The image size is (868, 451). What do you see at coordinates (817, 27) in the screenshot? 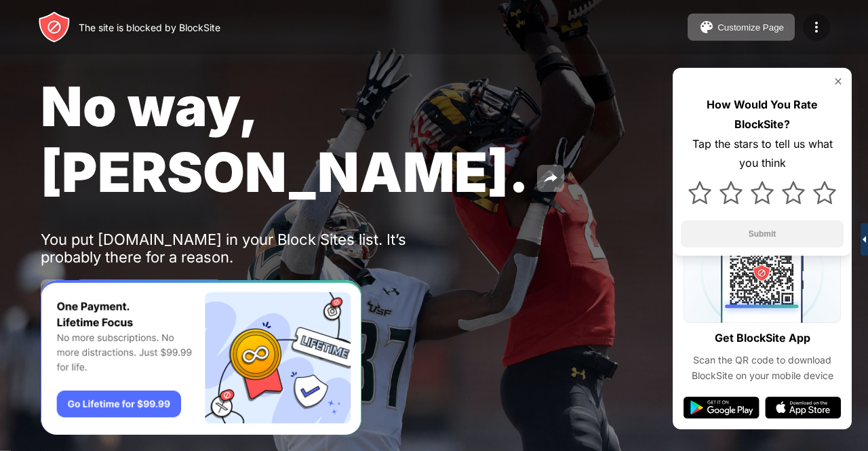
I see `img: menu-icon.svg` at bounding box center [817, 27].